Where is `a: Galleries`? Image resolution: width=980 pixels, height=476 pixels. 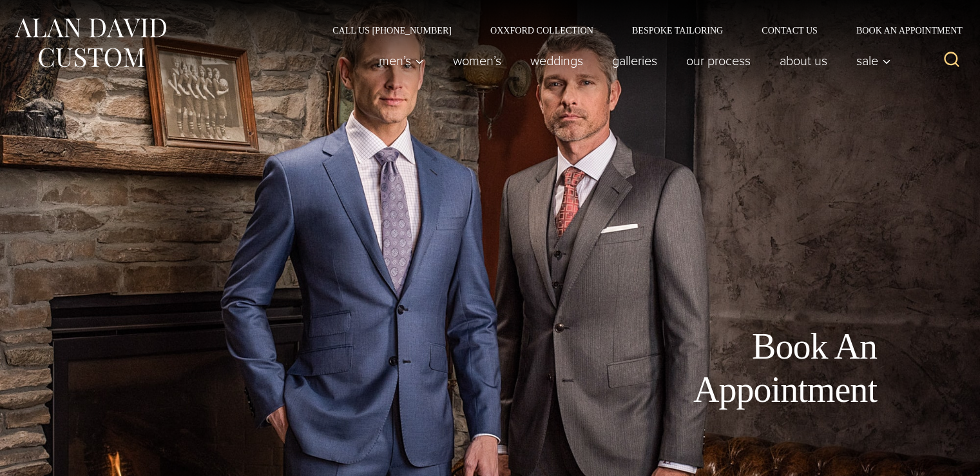 a: Galleries is located at coordinates (635, 61).